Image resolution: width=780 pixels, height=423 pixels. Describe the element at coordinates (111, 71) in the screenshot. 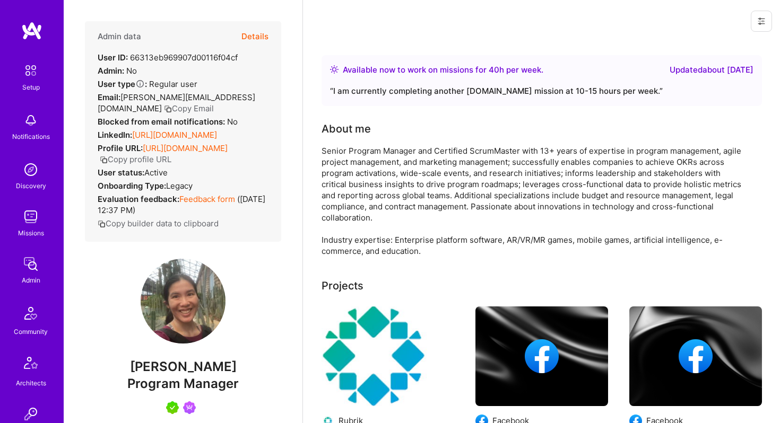

I see `strong: Admin:` at that location.